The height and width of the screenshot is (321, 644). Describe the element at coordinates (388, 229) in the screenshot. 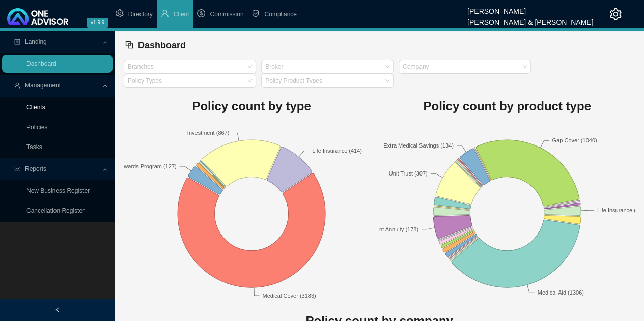

I see `text: Retirement Annuity (178)` at that location.